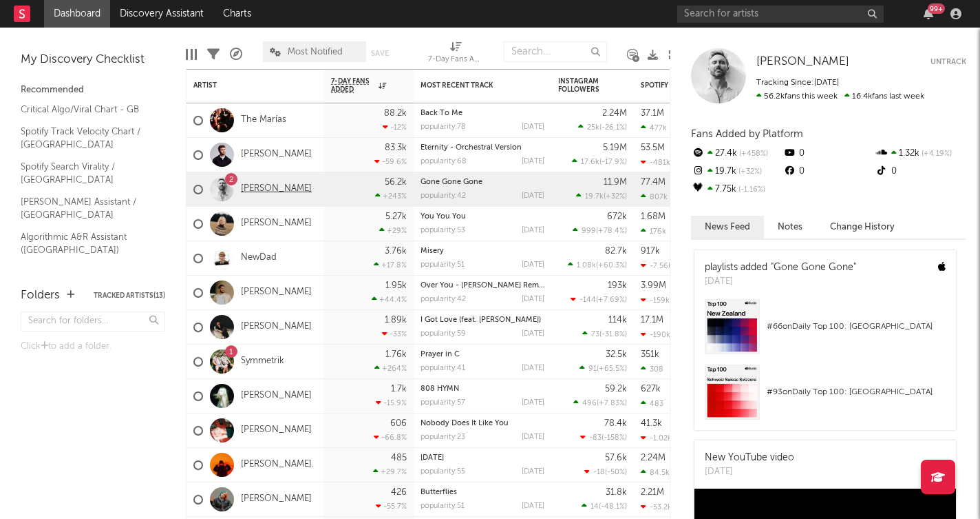  I want to click on div: -53.2k, so click(656, 506).